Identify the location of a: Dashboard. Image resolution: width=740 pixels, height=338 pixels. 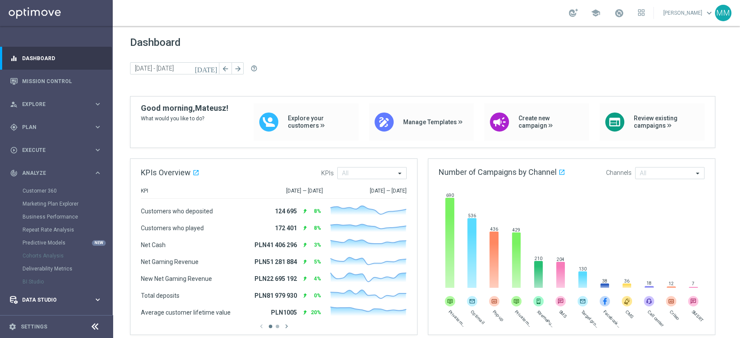
(62, 58).